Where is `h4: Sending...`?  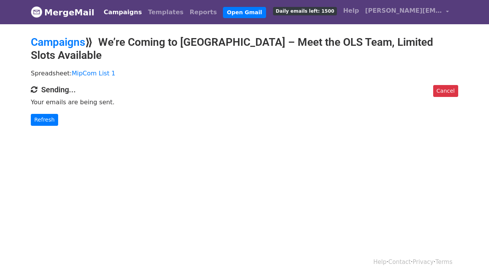
h4: Sending... is located at coordinates (245, 90).